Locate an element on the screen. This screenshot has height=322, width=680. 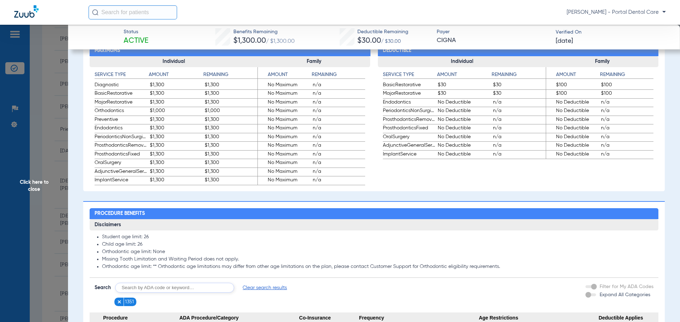
span: Status is located at coordinates (136, 32).